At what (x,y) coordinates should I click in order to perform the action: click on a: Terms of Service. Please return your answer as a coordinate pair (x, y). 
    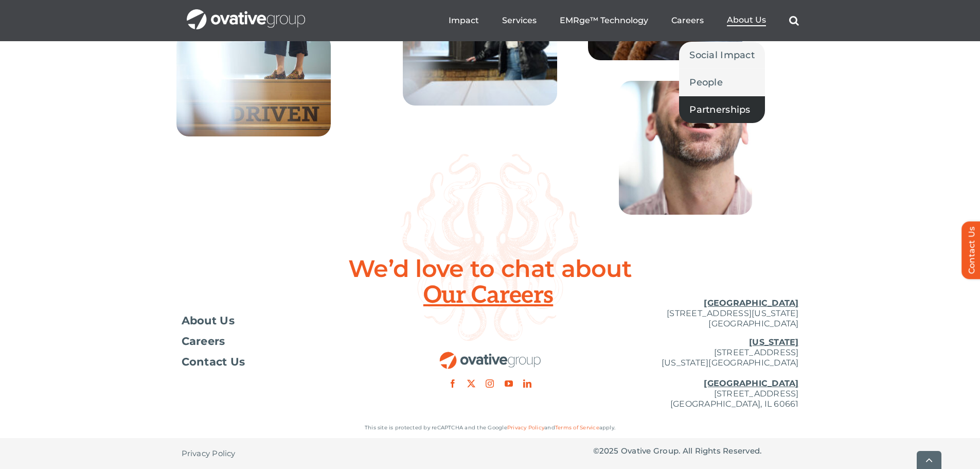
    Looking at the image, I should click on (577, 427).